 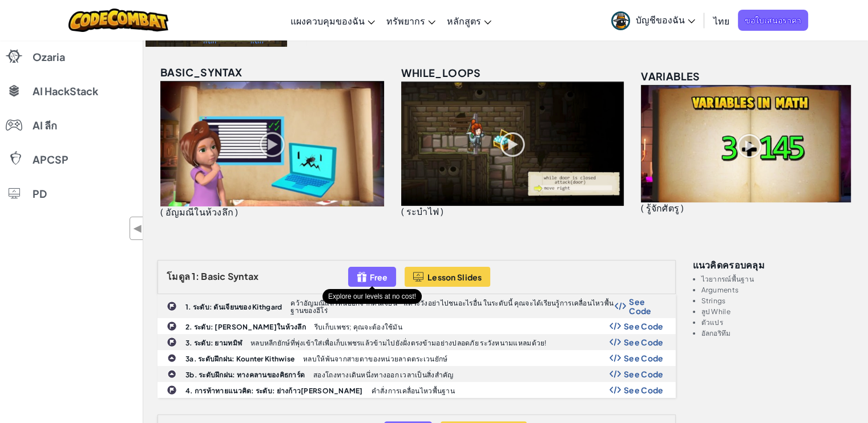 I want to click on a: หลักสูตร, so click(x=469, y=21).